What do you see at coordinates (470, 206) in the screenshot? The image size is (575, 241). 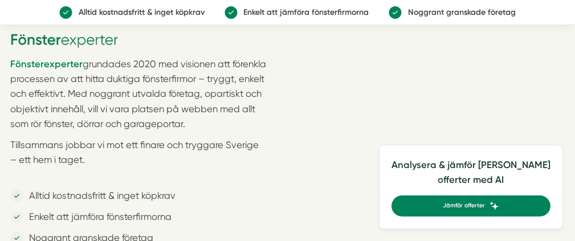 I see `a: Jämför offerter` at bounding box center [470, 206].